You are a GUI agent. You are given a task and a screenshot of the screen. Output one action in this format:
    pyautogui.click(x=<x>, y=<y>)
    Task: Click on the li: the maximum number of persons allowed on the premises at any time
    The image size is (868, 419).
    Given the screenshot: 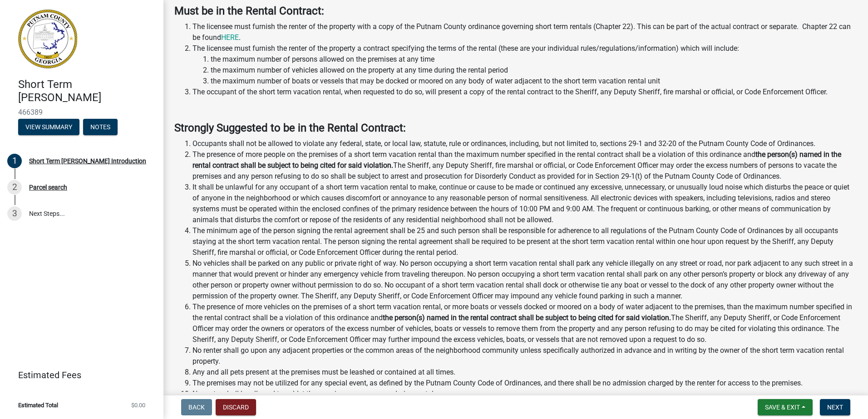 What is the action you would take?
    pyautogui.click(x=533, y=60)
    